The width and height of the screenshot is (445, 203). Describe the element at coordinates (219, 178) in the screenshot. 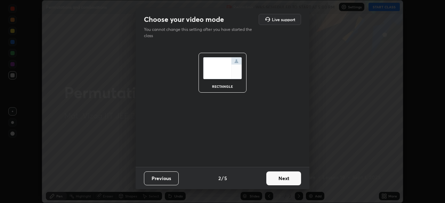

I see `h4: 2` at that location.